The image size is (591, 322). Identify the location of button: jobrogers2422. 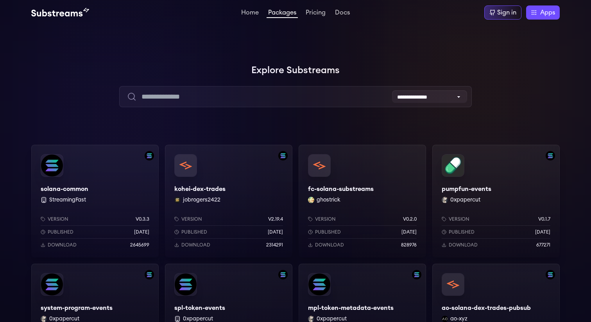
(202, 200).